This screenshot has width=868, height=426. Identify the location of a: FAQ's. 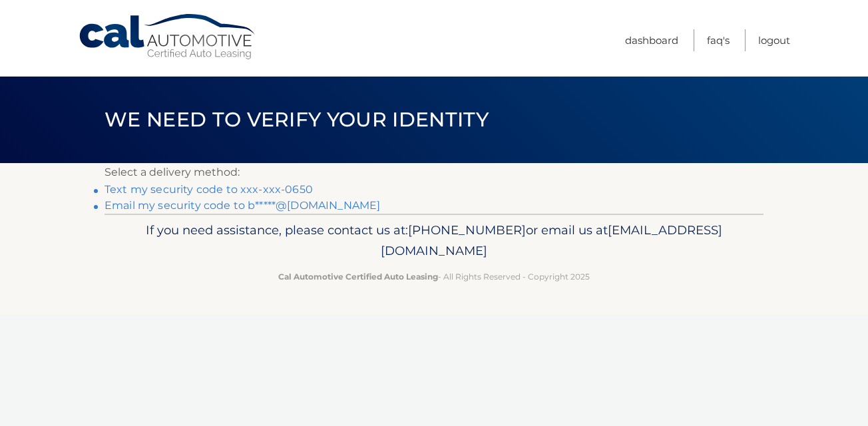
(718, 40).